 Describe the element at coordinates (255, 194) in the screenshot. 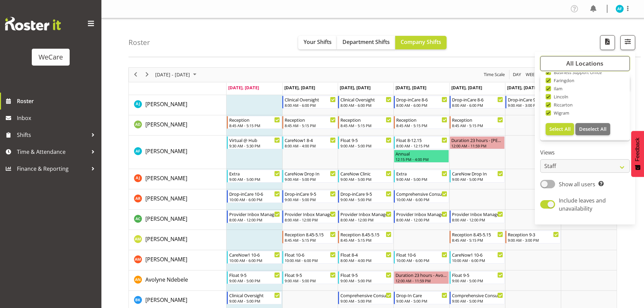

I see `div: Drop-inCare 10-6` at that location.